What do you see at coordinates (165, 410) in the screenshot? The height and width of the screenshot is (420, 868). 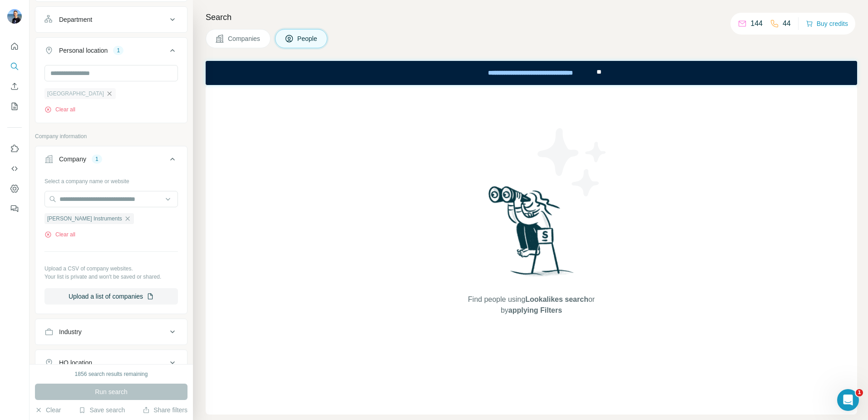 I see `button: Share filters` at bounding box center [165, 410].